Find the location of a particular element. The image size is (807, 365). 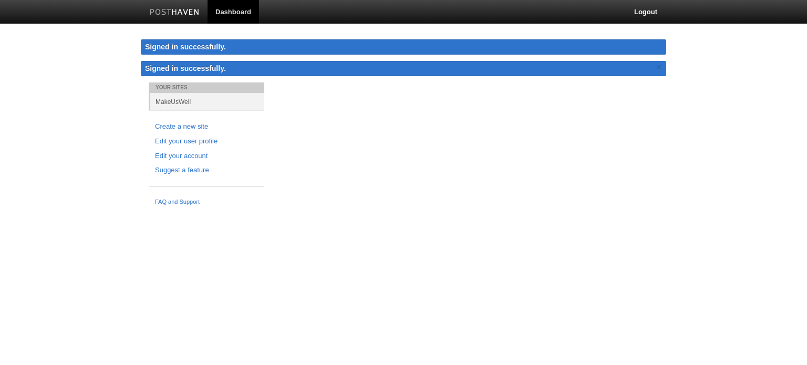

a: Create a new site is located at coordinates (206, 127).